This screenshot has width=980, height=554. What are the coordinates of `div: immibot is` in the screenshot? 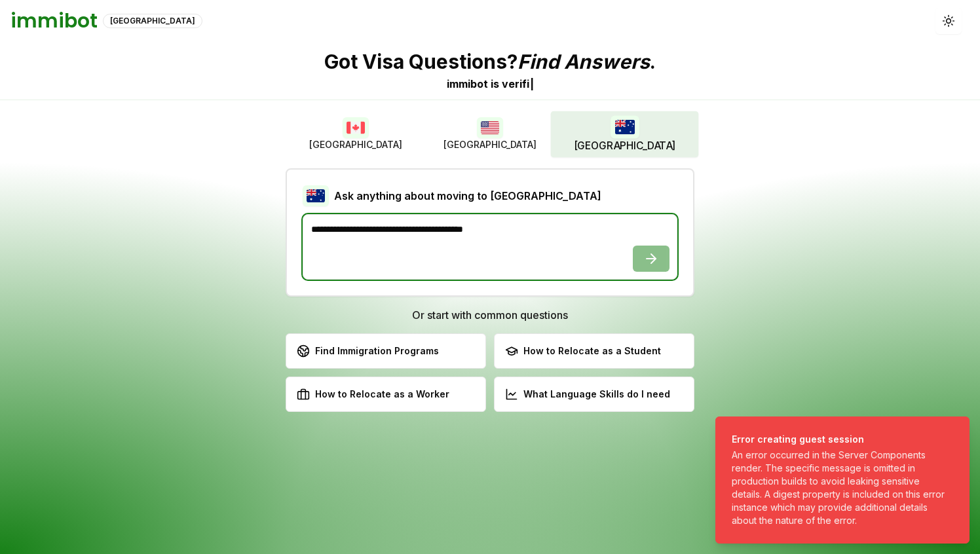 It's located at (473, 84).